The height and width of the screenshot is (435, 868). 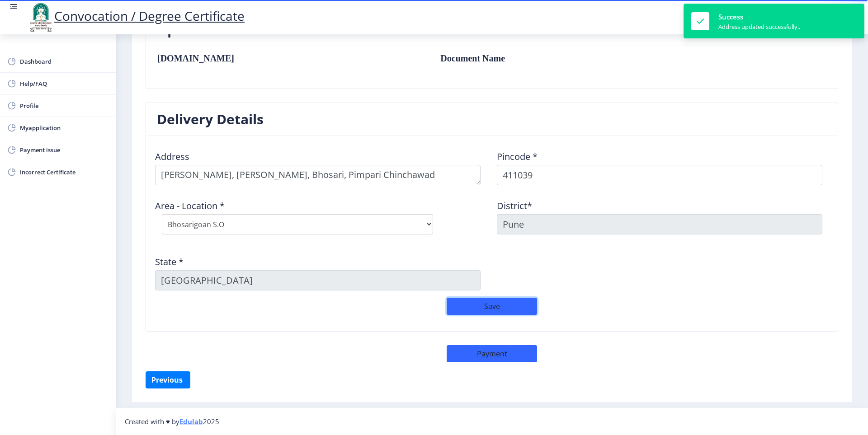 What do you see at coordinates (659, 175) in the screenshot?
I see `input: Pincode` at bounding box center [659, 175].